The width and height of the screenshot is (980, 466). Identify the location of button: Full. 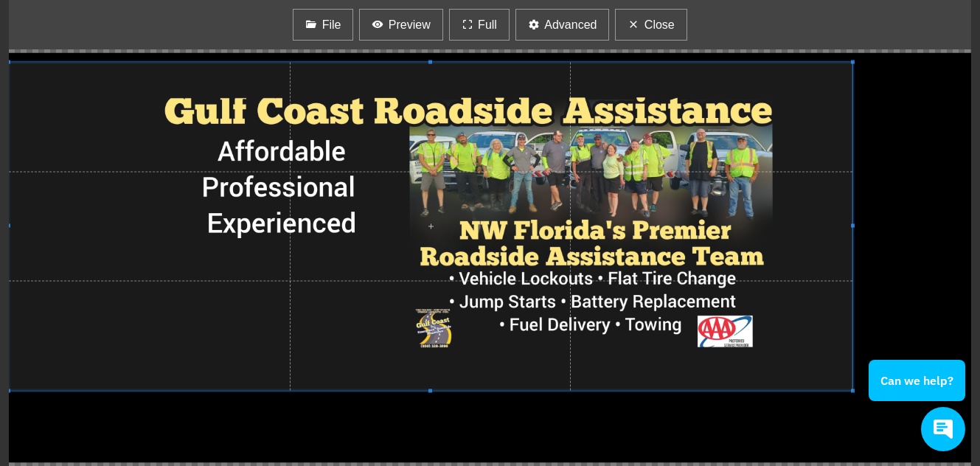
(479, 24).